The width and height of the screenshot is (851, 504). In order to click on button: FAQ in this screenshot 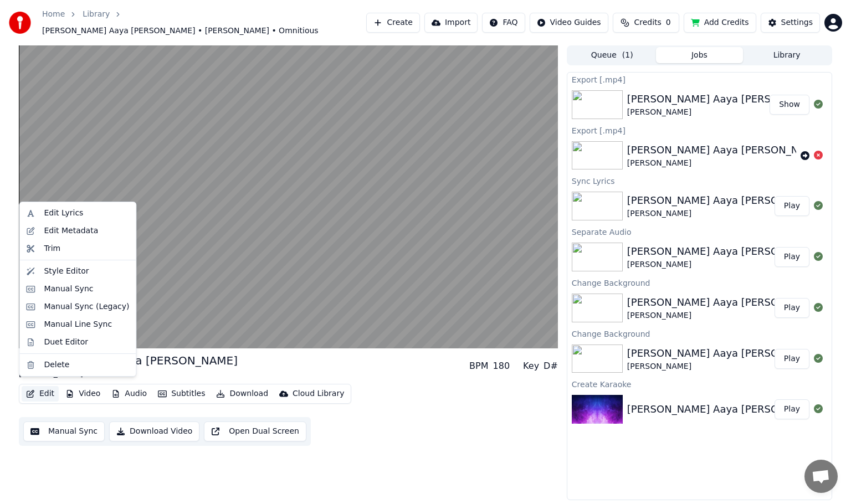, I will do `click(503, 23)`.